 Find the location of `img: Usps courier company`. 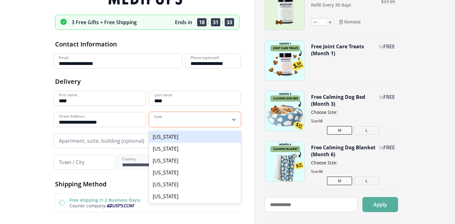

img: Usps courier company is located at coordinates (121, 205).